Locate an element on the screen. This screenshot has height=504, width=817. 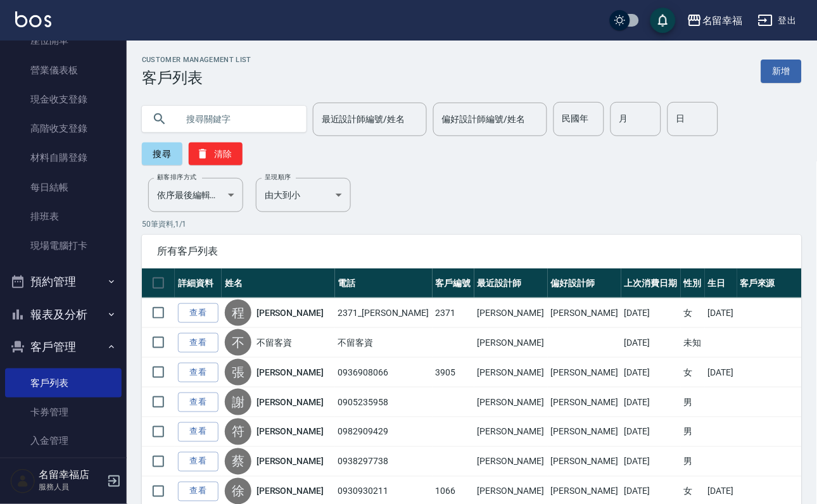
button: 報表及分析 is located at coordinates (63, 314).